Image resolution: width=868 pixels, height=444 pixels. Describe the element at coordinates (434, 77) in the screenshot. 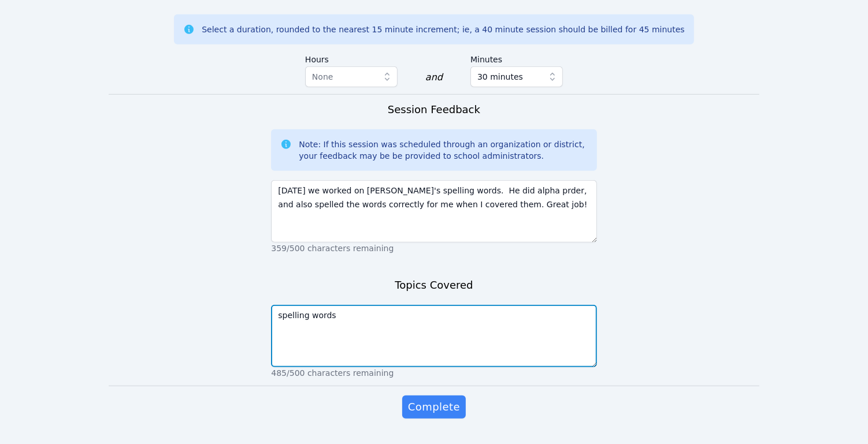

I see `div: and` at that location.